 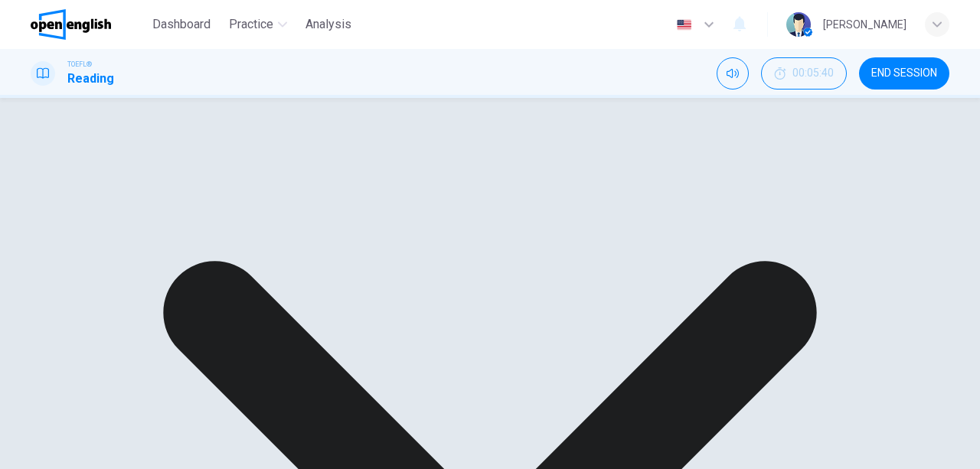 What do you see at coordinates (804, 73) in the screenshot?
I see `div: Hide` at bounding box center [804, 73].